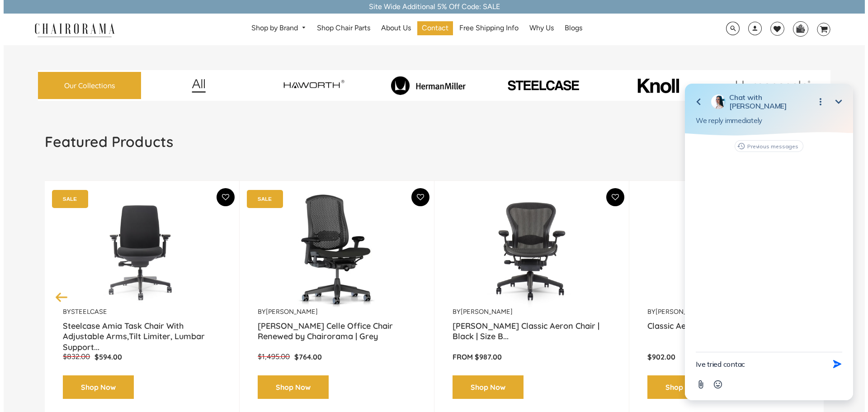 The height and width of the screenshot is (412, 868). Describe the element at coordinates (340, 28) in the screenshot. I see `span: Shop Chair Parts` at that location.